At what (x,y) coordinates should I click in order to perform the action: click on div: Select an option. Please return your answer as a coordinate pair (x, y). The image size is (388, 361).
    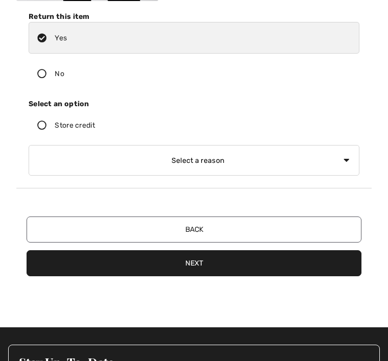
    Looking at the image, I should click on (194, 104).